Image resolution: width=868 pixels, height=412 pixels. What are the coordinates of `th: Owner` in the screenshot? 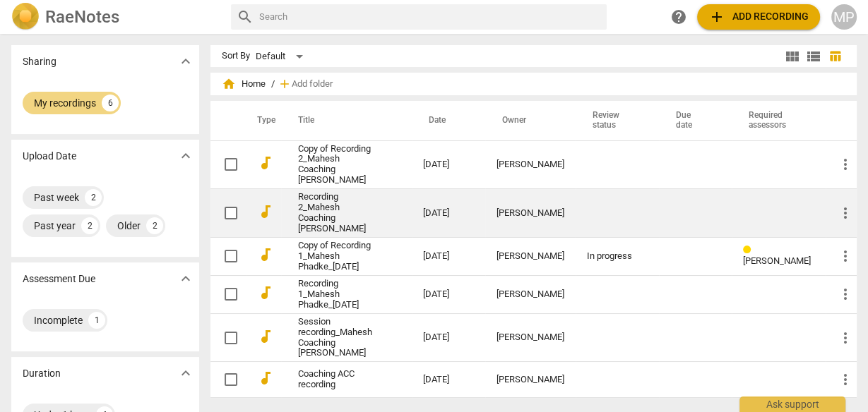 It's located at (530, 121).